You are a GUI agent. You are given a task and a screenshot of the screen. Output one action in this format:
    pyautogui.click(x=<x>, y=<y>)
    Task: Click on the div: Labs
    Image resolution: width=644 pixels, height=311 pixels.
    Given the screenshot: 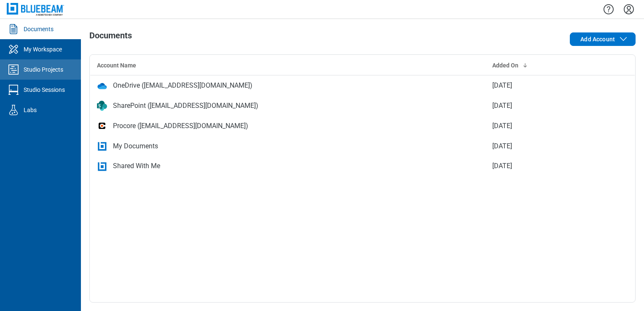 What is the action you would take?
    pyautogui.click(x=30, y=110)
    